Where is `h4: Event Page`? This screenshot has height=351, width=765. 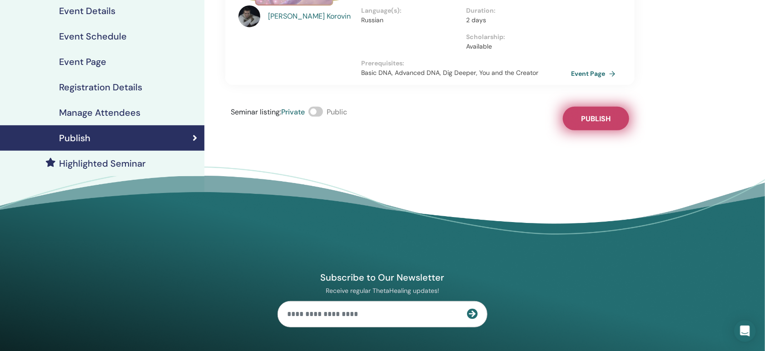 h4: Event Page is located at coordinates (83, 62).